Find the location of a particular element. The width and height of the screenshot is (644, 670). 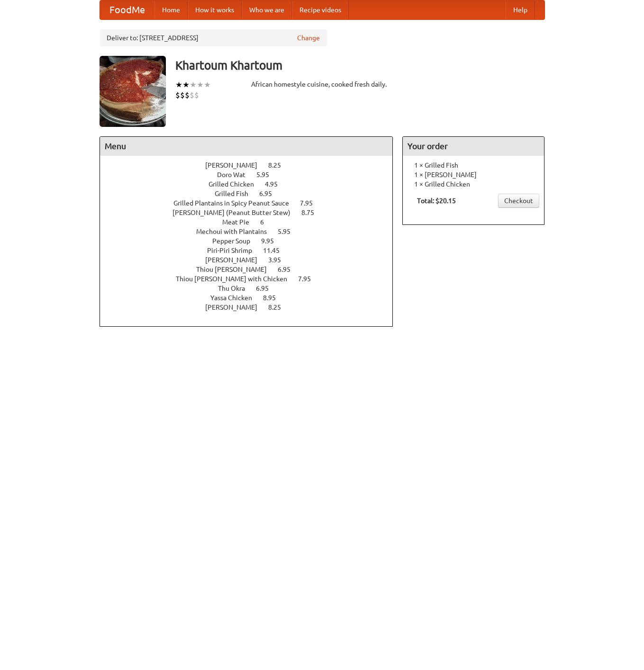

a: Piri-Piri Shrimp 11.45 is located at coordinates (252, 251).